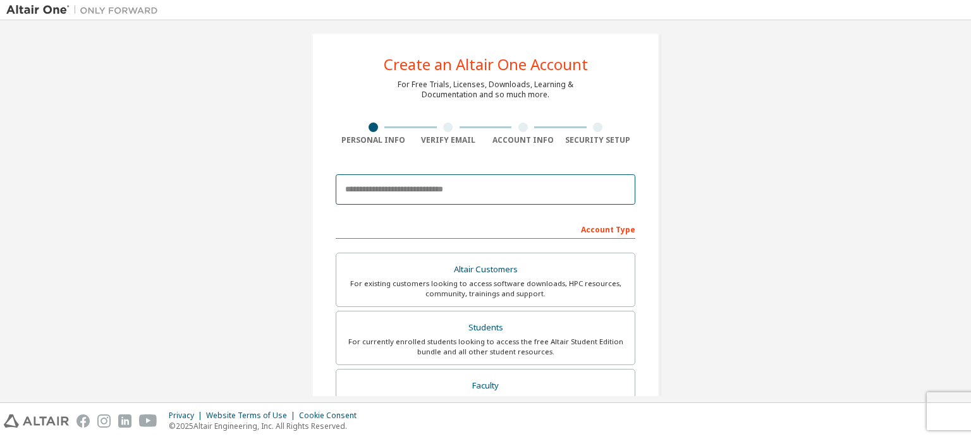  I want to click on div: Account Type, so click(485, 229).